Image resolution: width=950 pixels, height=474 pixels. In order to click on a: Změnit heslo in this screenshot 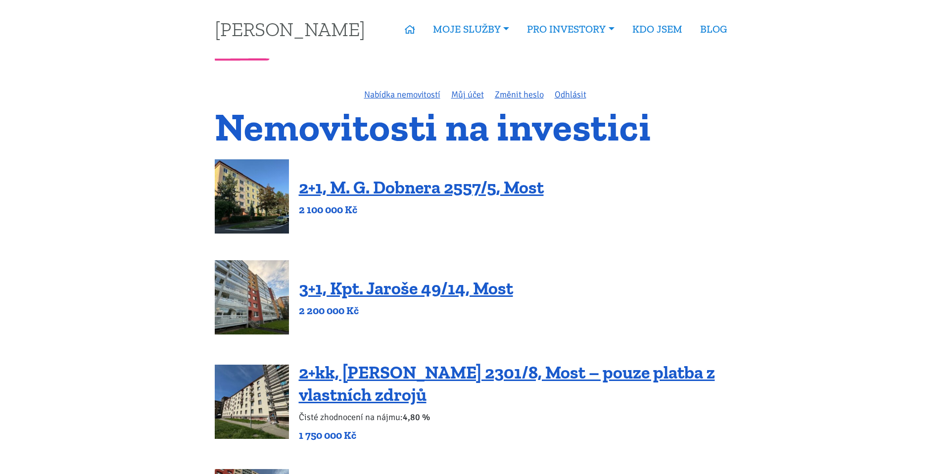, I will do `click(519, 95)`.